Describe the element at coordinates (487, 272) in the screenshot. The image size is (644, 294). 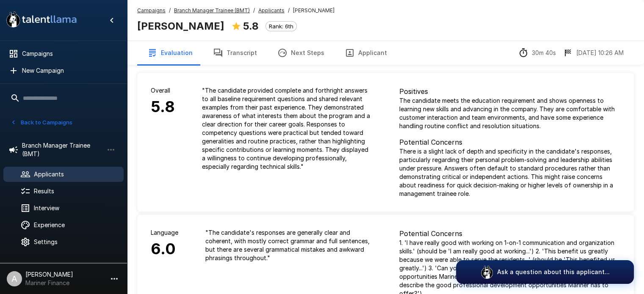
I see `img: logo_glasses@2x.png` at that location.